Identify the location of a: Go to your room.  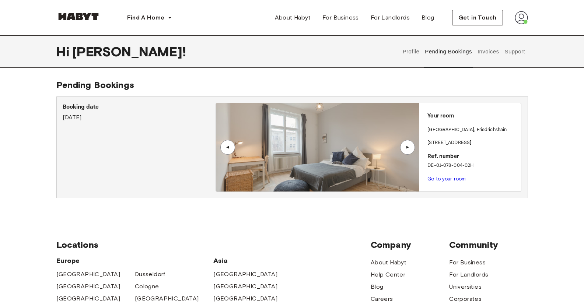
(447, 179).